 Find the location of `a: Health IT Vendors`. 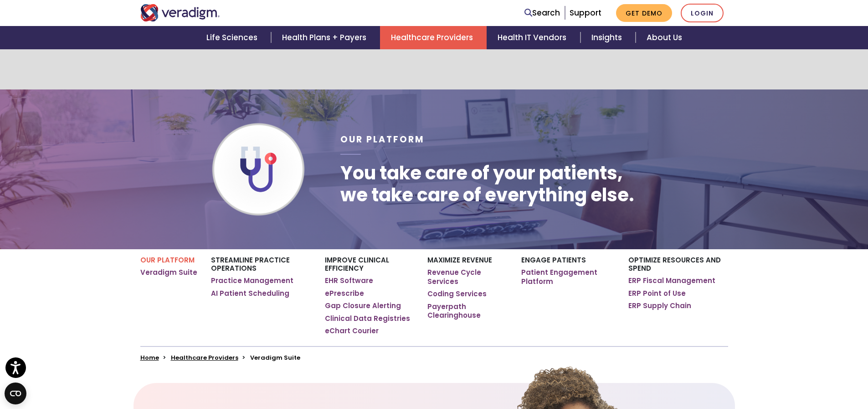

a: Health IT Vendors is located at coordinates (533, 38).